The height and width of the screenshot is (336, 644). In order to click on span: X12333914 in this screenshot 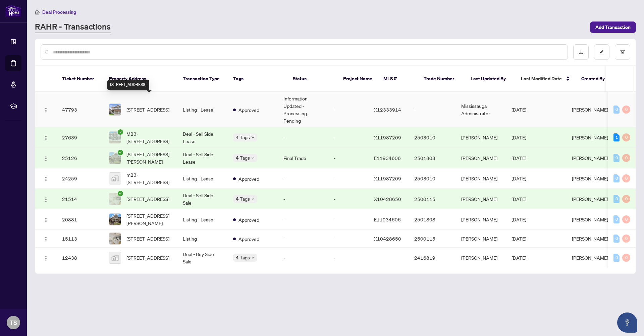, I will do `click(387, 109)`.